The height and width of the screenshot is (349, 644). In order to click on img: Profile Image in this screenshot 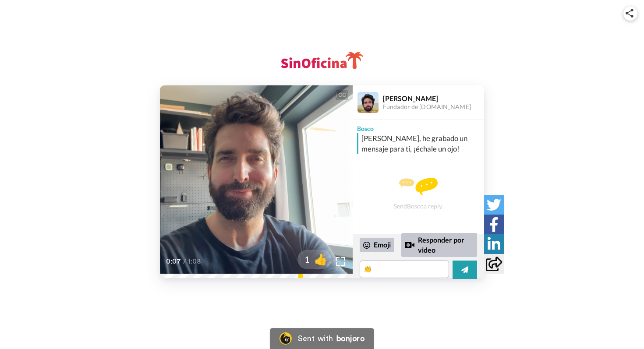, I will do `click(368, 102)`.